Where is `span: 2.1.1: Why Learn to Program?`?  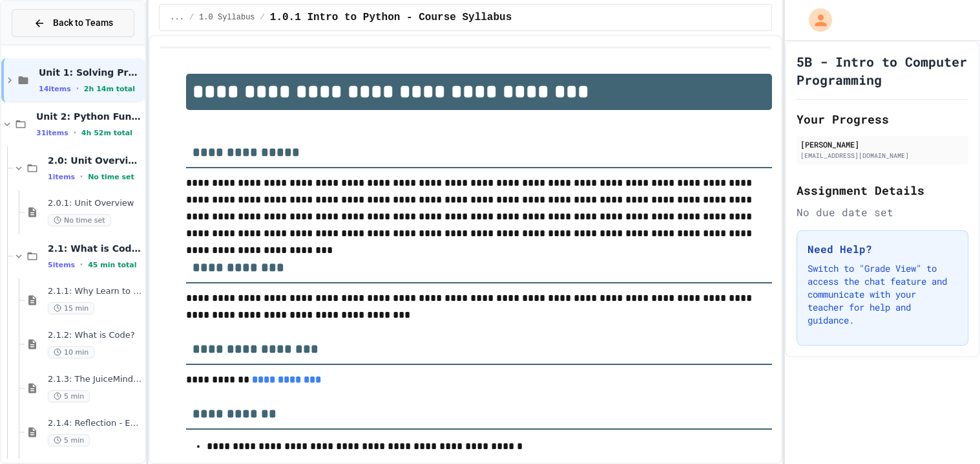 span: 2.1.1: Why Learn to Program? is located at coordinates (95, 291).